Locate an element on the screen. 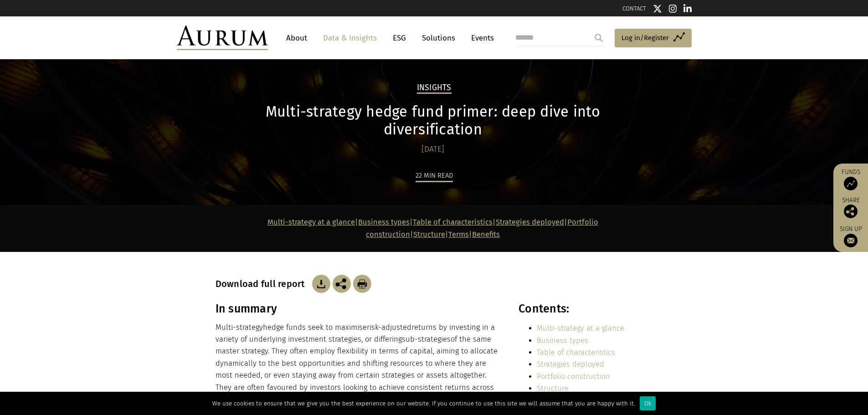  a: About is located at coordinates (297, 38).